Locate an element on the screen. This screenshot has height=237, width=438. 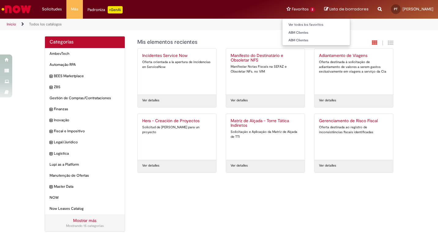
div: Manutenção de Ofertas is located at coordinates (85, 175).